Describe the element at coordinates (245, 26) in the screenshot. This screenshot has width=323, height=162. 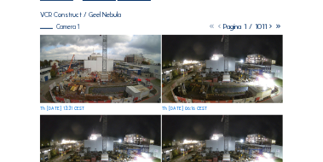
I see `span: Pagina 1 / 1011` at that location.